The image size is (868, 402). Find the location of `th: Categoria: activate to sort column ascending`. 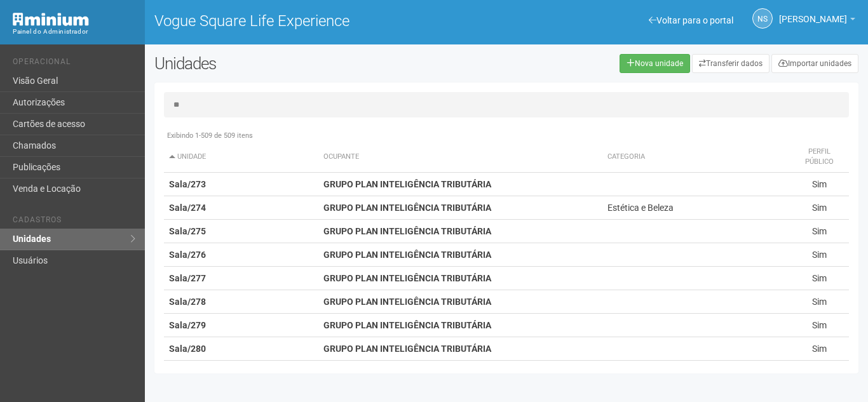

th: Categoria: activate to sort column ascending is located at coordinates (696, 157).